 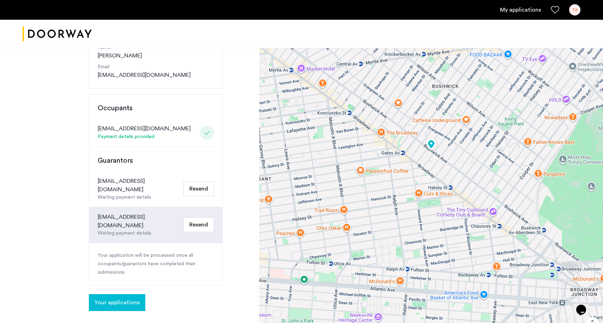 What do you see at coordinates (117, 303) in the screenshot?
I see `button: button` at bounding box center [117, 303].